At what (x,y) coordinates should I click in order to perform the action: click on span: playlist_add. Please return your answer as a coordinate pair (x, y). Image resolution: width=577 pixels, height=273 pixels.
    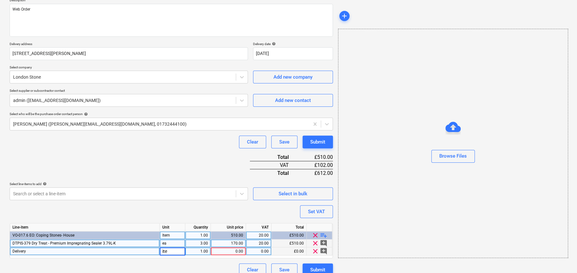
    Looking at the image, I should click on (323, 235).